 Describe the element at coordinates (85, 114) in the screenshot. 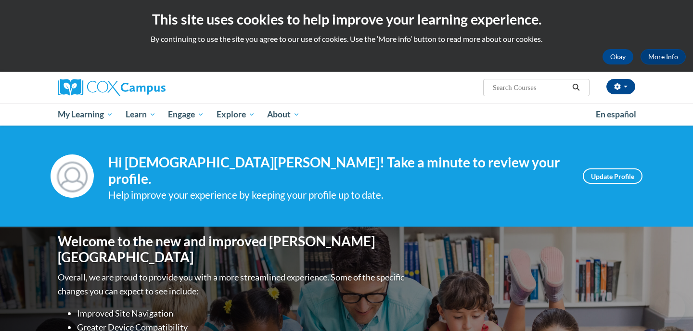

I see `span: My Learning` at that location.